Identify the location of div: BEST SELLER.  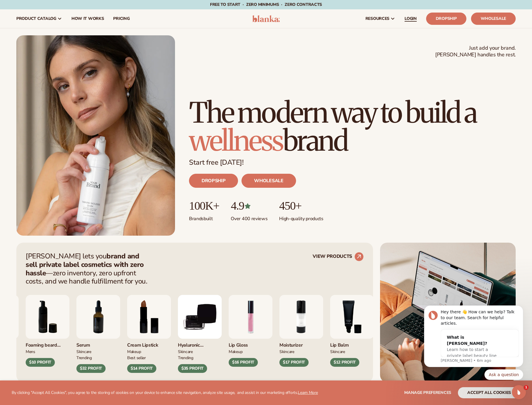
(149, 357).